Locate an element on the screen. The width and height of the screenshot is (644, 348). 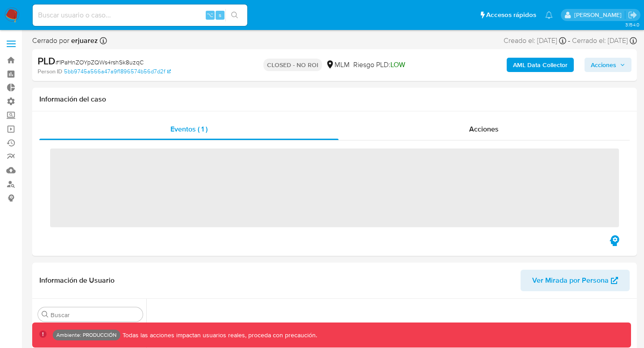
b: erjuarez is located at coordinates (83, 40).